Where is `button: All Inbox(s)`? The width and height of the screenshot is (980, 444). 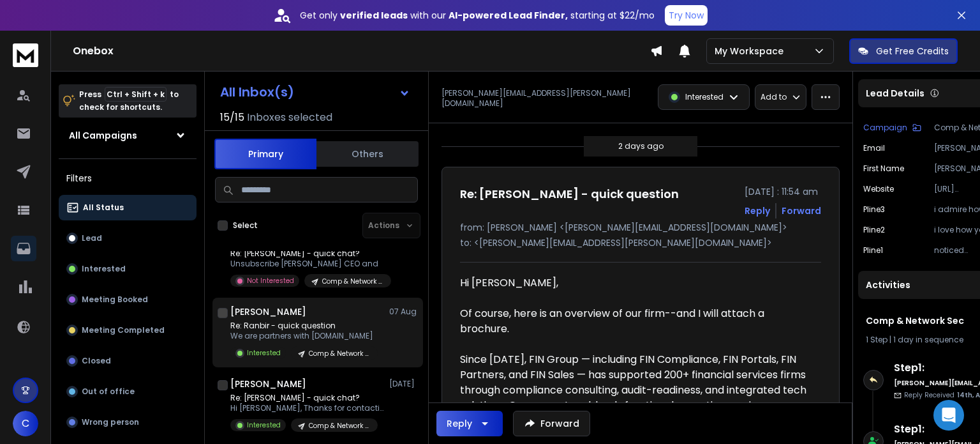 button: All Inbox(s) is located at coordinates (315, 92).